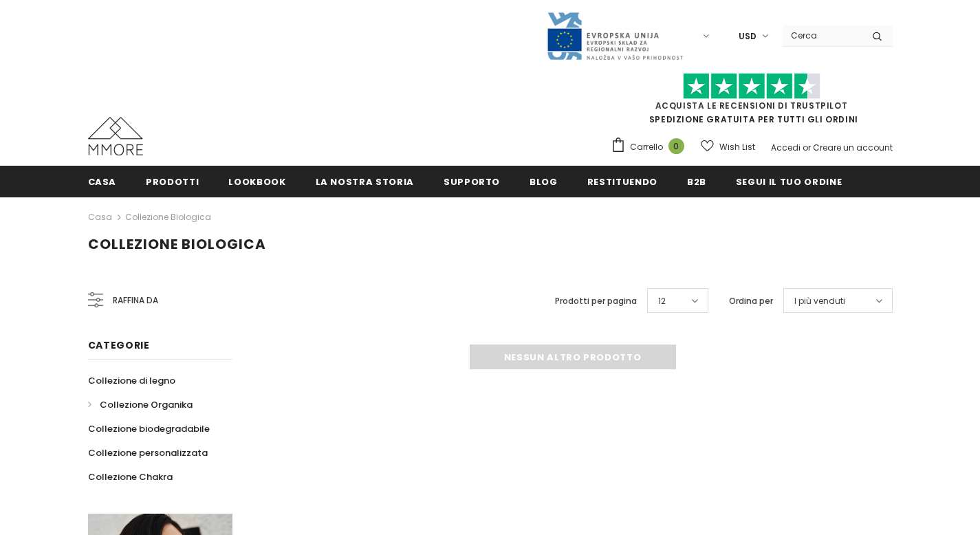 This screenshot has height=535, width=980. I want to click on span: Restituendo, so click(622, 182).